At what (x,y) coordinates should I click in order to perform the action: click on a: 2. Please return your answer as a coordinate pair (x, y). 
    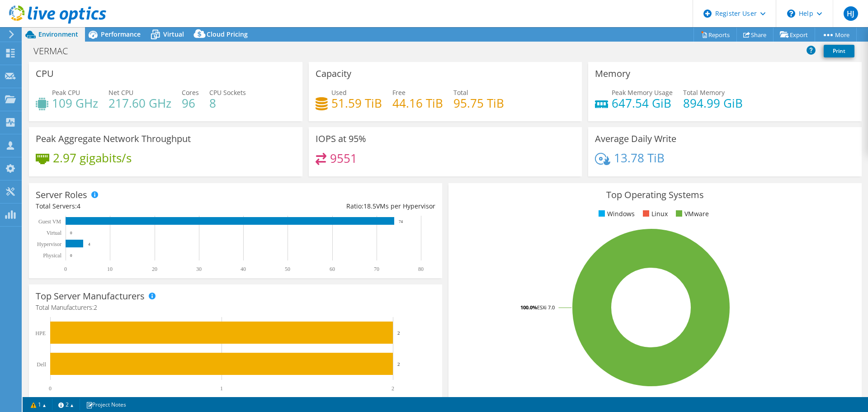
    Looking at the image, I should click on (66, 404).